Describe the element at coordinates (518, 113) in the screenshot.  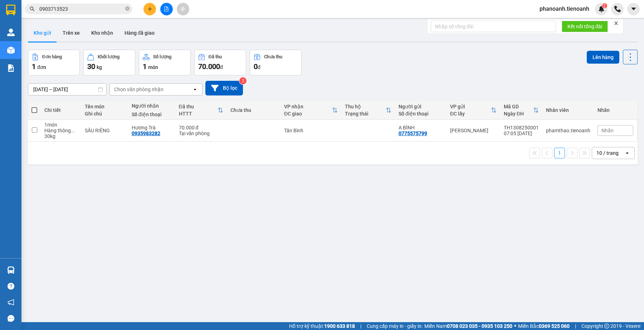
I see `div: Ngày ĐH` at that location.